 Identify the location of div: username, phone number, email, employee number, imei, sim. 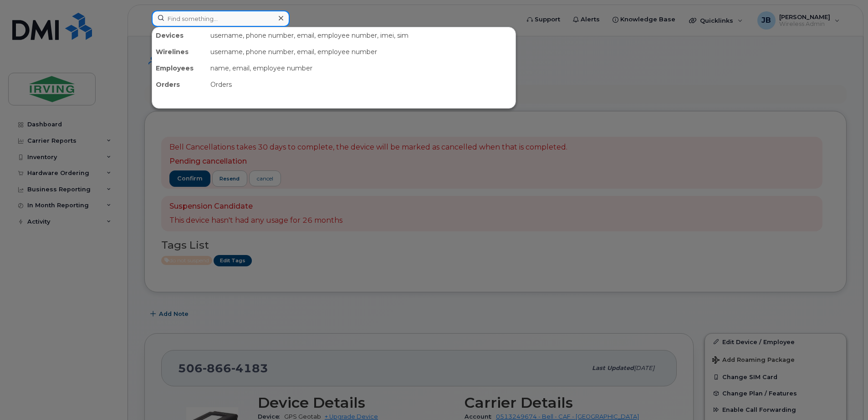
(361, 35).